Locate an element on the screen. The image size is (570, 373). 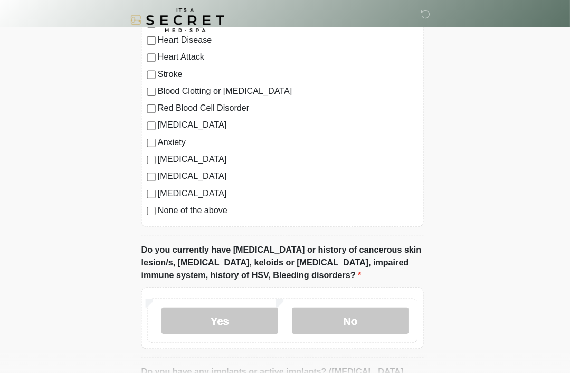
label: Heart Attack is located at coordinates (291, 57).